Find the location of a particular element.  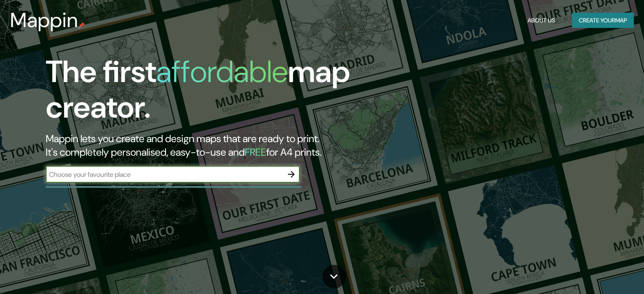

h2: Mappin lets you create and design maps that are ready to print. It's completely personalised, eas... is located at coordinates (206, 146).